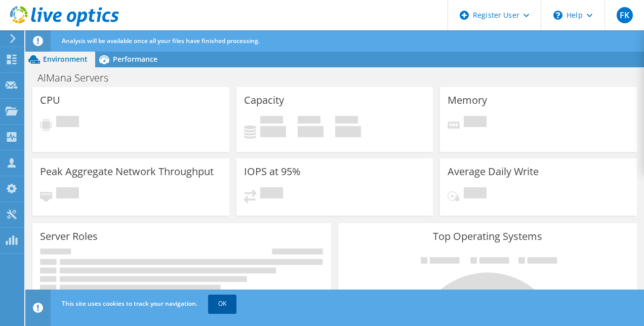 Image resolution: width=644 pixels, height=326 pixels. I want to click on h3: IOPS at 95%, so click(272, 171).